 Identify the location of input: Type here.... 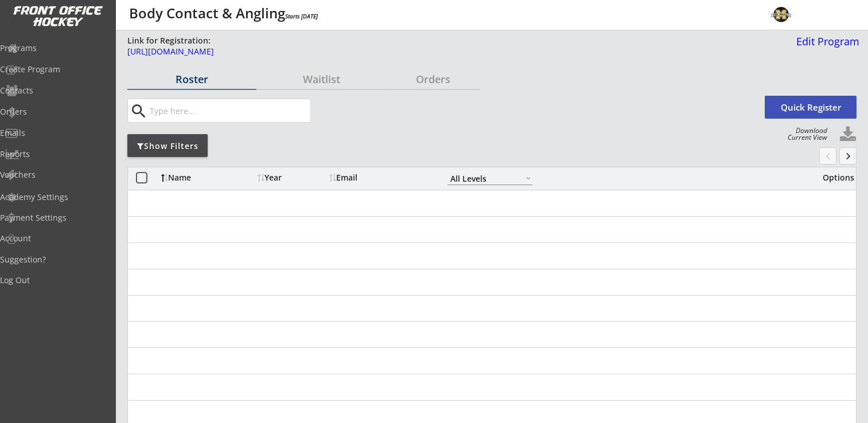
(229, 111).